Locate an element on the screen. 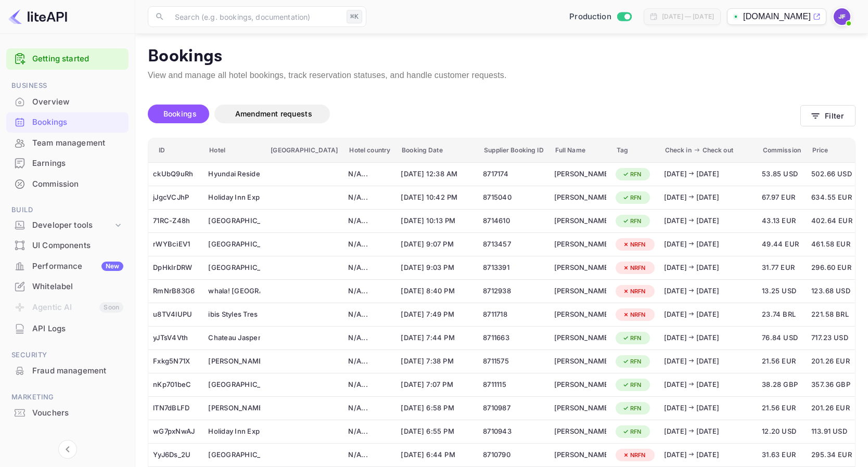 The width and height of the screenshot is (868, 467). div: API Logs is located at coordinates (78, 328).